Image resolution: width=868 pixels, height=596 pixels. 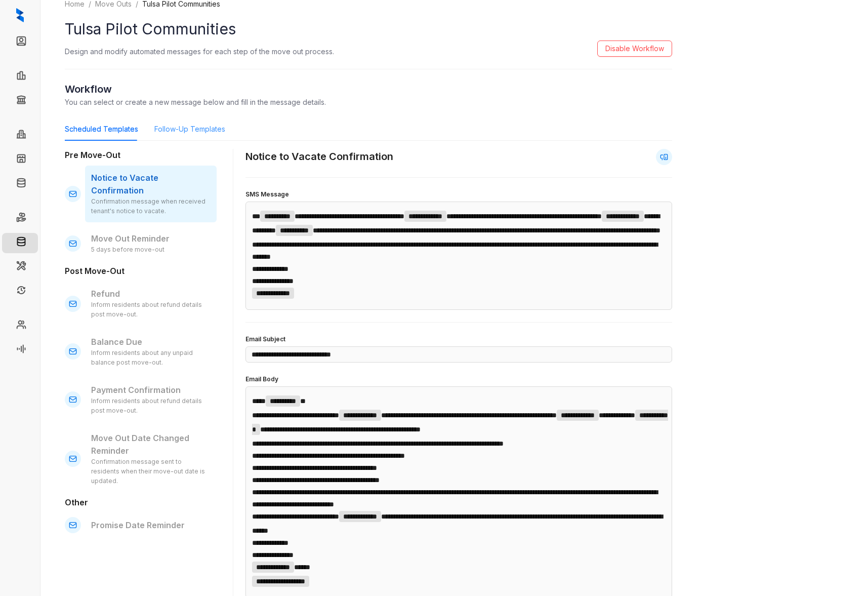 What do you see at coordinates (20, 219) in the screenshot?
I see `li: Rent Collections` at bounding box center [20, 219].